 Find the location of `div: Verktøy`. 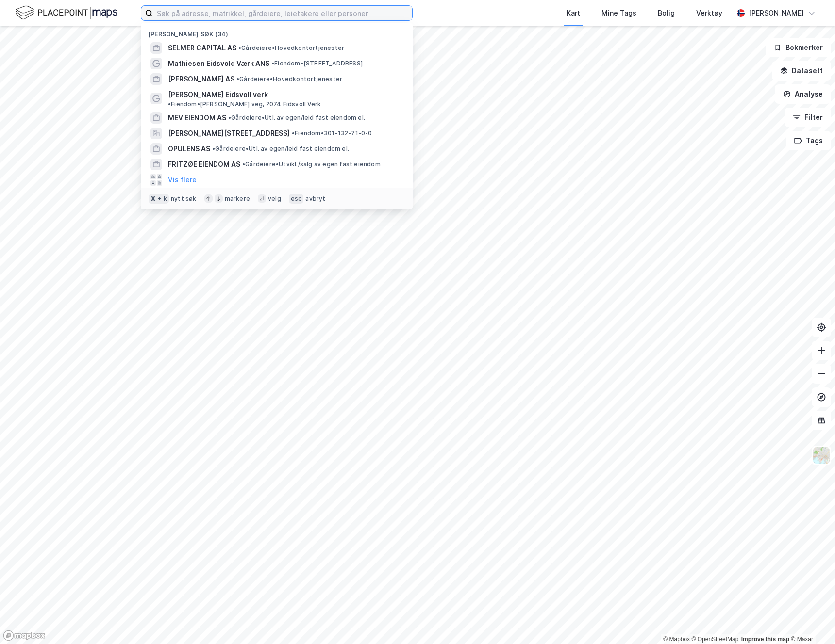

div: Verktøy is located at coordinates (709, 13).